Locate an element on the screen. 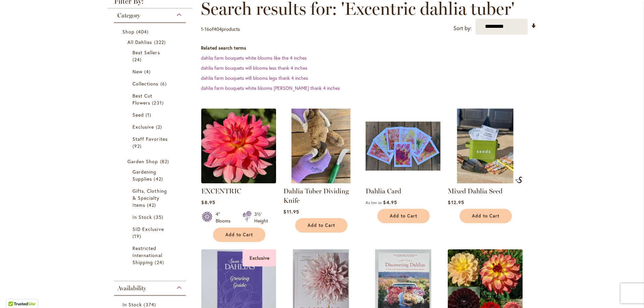 The height and width of the screenshot is (308, 644). span: Restricted International Shipping is located at coordinates (147, 255).